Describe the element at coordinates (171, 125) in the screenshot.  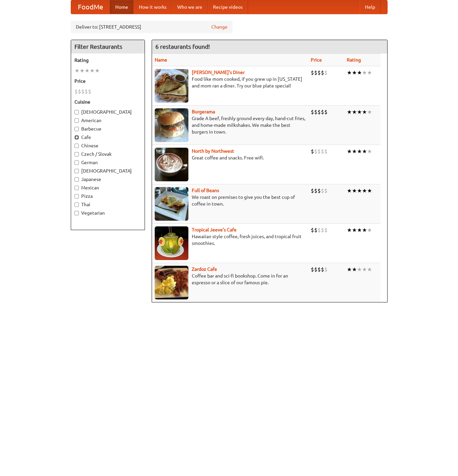
I see `img: burgerama.jpg` at that location.